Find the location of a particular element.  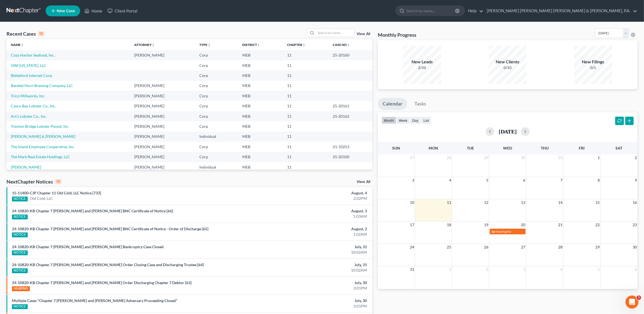

span: Mon is located at coordinates (433, 148).